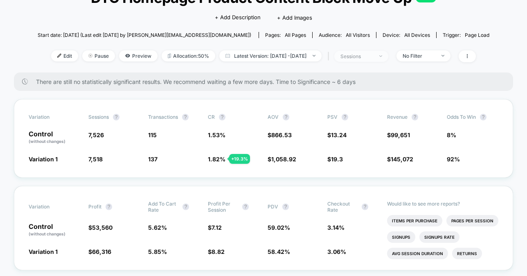 This screenshot has height=276, width=527. What do you see at coordinates (397, 117) in the screenshot?
I see `span: Revenue` at bounding box center [397, 117].